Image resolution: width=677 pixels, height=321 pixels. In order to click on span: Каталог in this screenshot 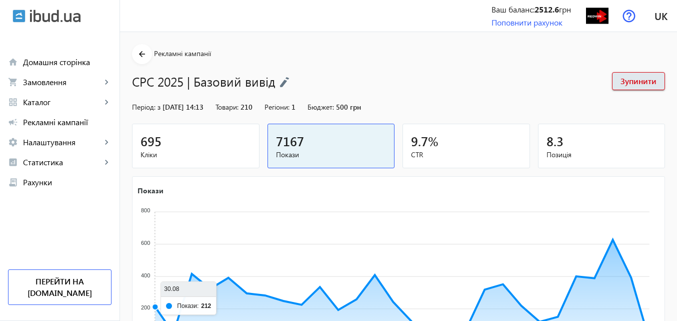, I will do `click(62, 102)`.